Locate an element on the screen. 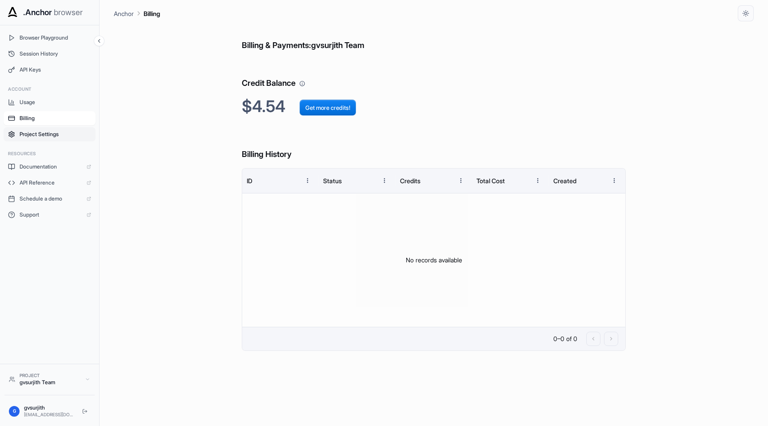 This screenshot has height=426, width=768. span: .Anchor is located at coordinates (37, 12).